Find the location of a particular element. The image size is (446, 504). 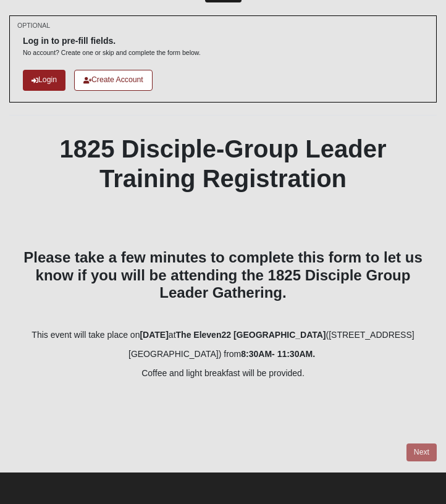

a: Create Account is located at coordinates (113, 79).